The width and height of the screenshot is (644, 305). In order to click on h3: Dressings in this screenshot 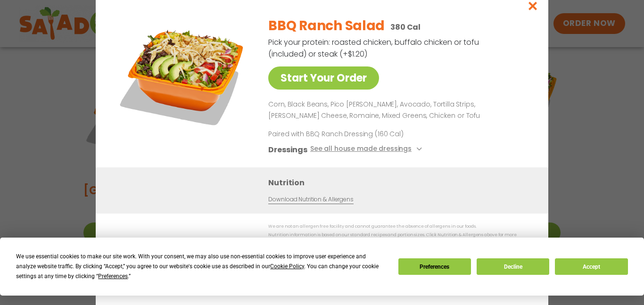, I will do `click(287, 149)`.